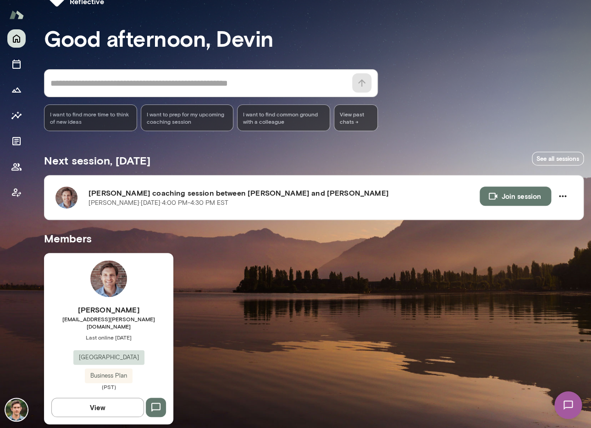 The width and height of the screenshot is (591, 428). What do you see at coordinates (109, 376) in the screenshot?
I see `span: Business Plan` at bounding box center [109, 376].